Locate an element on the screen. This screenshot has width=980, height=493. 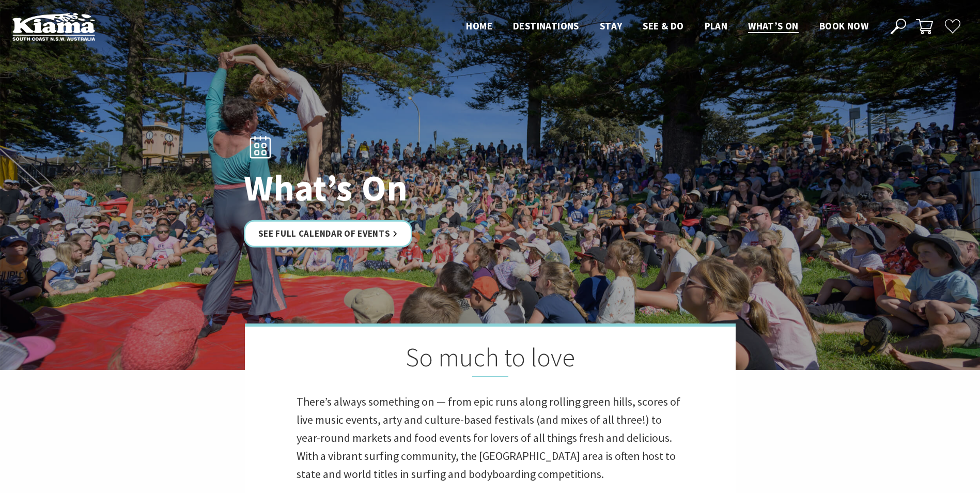
h1: What’s On is located at coordinates (389, 187).